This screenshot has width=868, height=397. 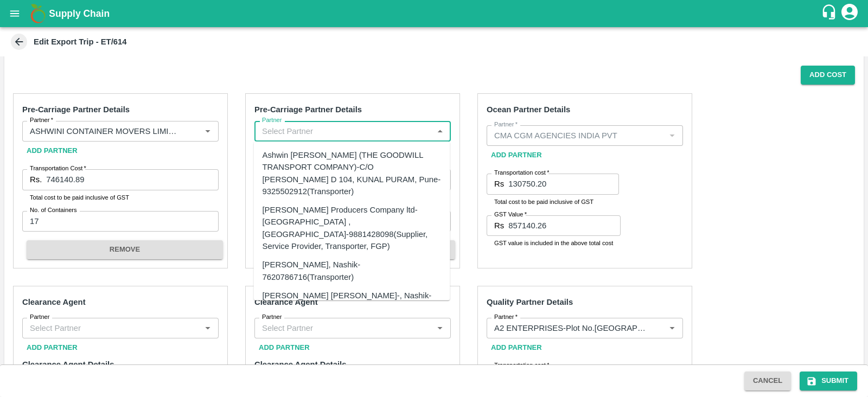 What do you see at coordinates (36, 180) in the screenshot?
I see `p: Rs.` at bounding box center [36, 180].